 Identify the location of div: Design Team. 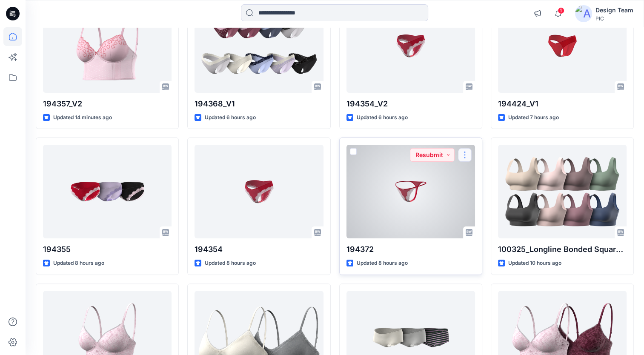
(614, 10).